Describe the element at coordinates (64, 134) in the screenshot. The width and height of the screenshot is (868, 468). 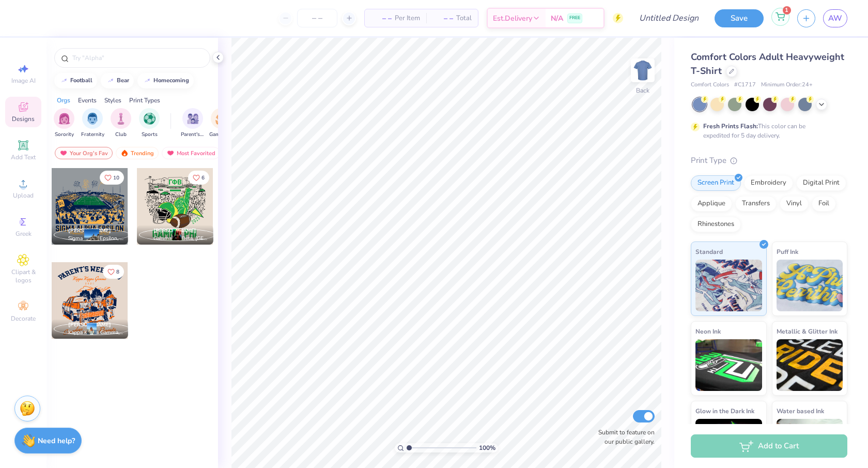
I see `span: Sorority` at that location.